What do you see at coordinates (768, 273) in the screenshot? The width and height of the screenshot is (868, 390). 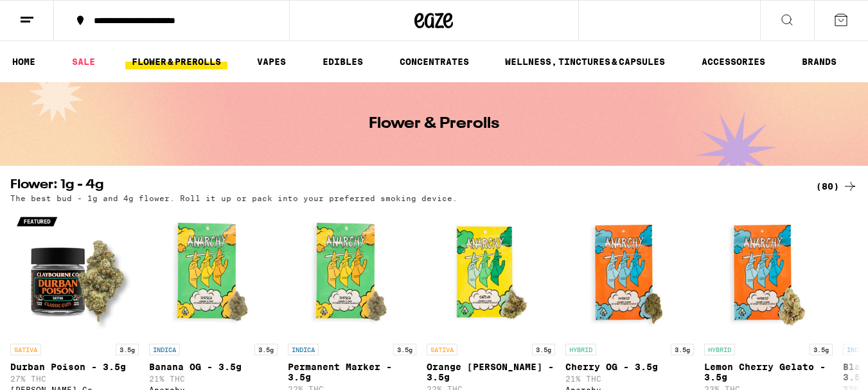 I see `img: Anarchy - Lemon Cherry Gelato - 3.5g` at bounding box center [768, 273].